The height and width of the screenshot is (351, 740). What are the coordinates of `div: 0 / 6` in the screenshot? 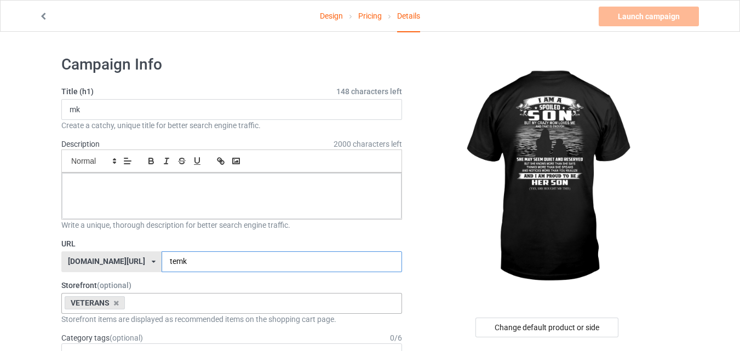 It's located at (396, 338).